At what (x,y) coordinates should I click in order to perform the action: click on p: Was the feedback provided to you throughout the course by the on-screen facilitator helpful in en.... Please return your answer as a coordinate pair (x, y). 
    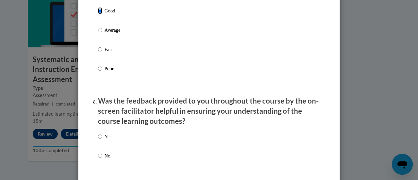
    Looking at the image, I should click on (209, 111).